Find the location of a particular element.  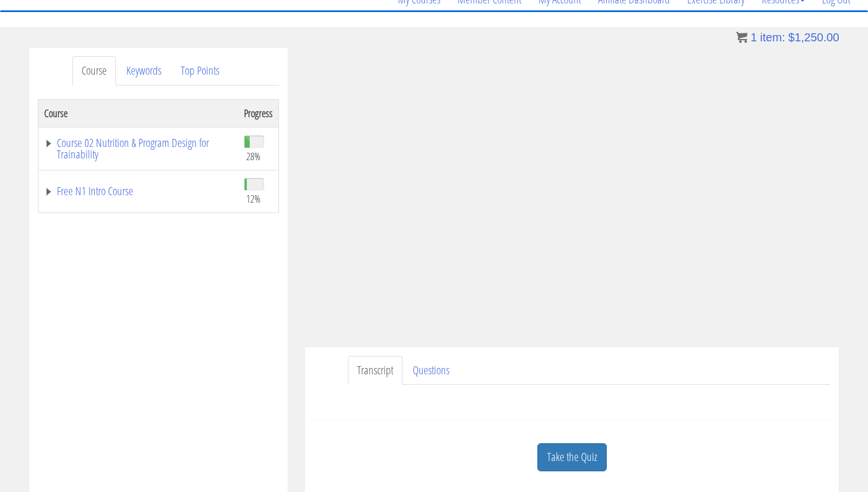

a: Free N1 Intro Course is located at coordinates (138, 191).